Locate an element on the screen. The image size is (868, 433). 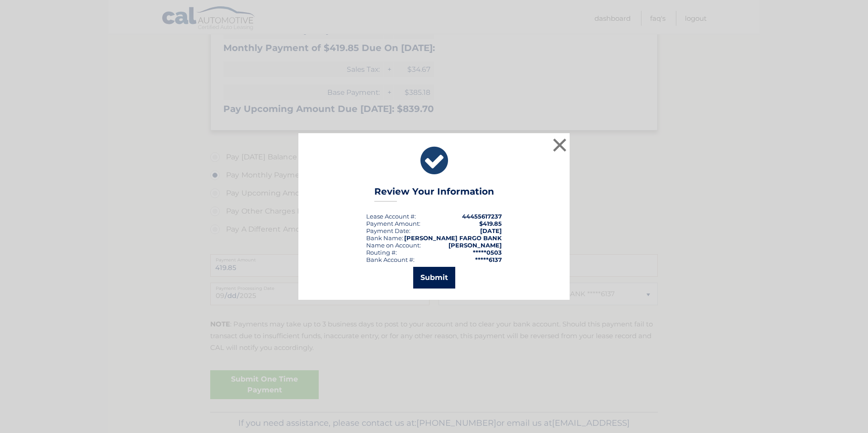
div: Bank Name: is located at coordinates (385, 238).